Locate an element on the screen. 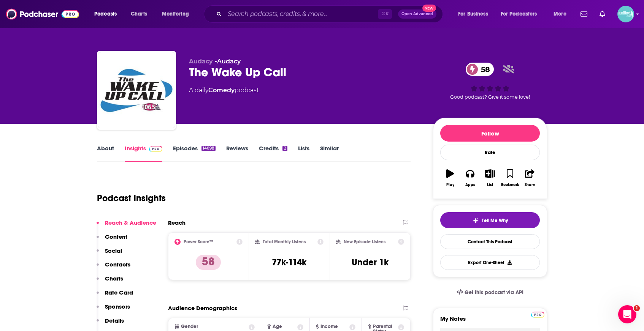 This screenshot has width=644, height=331. h2: Total Monthly Listens is located at coordinates (284, 242).